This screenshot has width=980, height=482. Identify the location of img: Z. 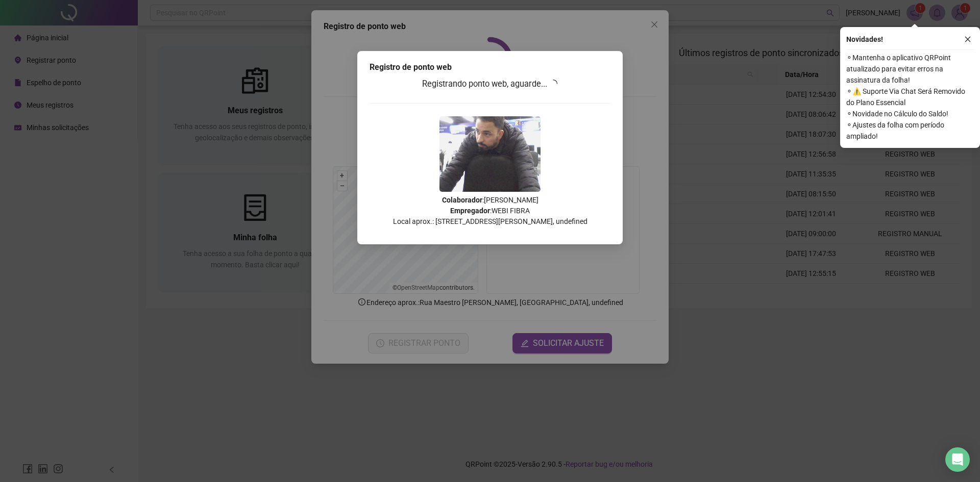
(490, 154).